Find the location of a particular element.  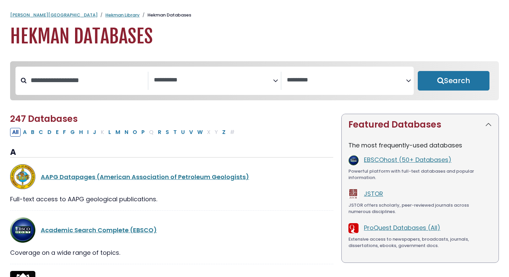

h3: A is located at coordinates (172, 152).